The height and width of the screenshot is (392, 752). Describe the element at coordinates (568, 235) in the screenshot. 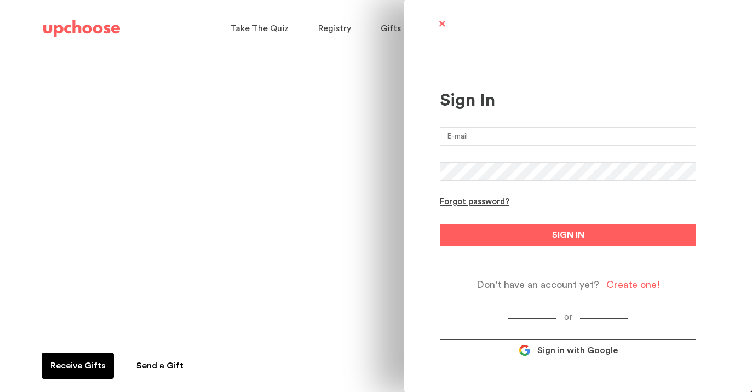

I see `span: SIGN IN` at that location.